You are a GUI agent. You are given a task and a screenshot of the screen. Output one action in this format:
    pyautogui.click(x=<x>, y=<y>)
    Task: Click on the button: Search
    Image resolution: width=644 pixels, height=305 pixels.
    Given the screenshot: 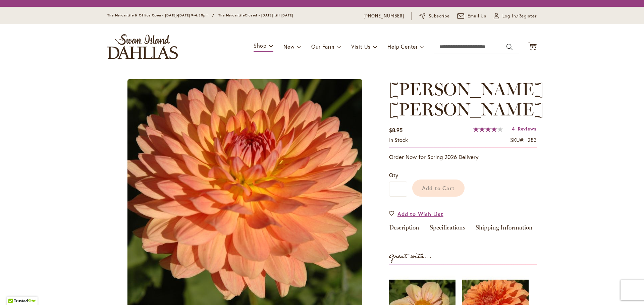 What is the action you would take?
    pyautogui.click(x=509, y=47)
    